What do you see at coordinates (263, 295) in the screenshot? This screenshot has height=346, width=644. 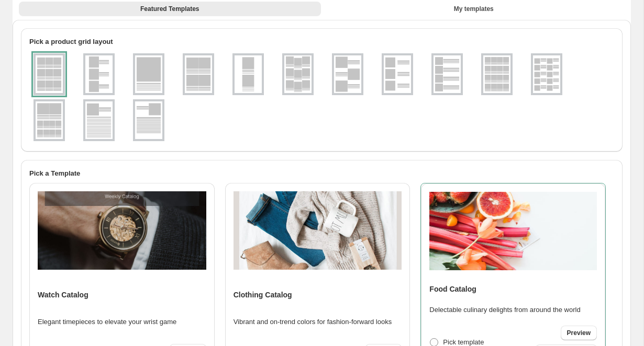 I see `h4: Clothing Catalog` at bounding box center [263, 295].